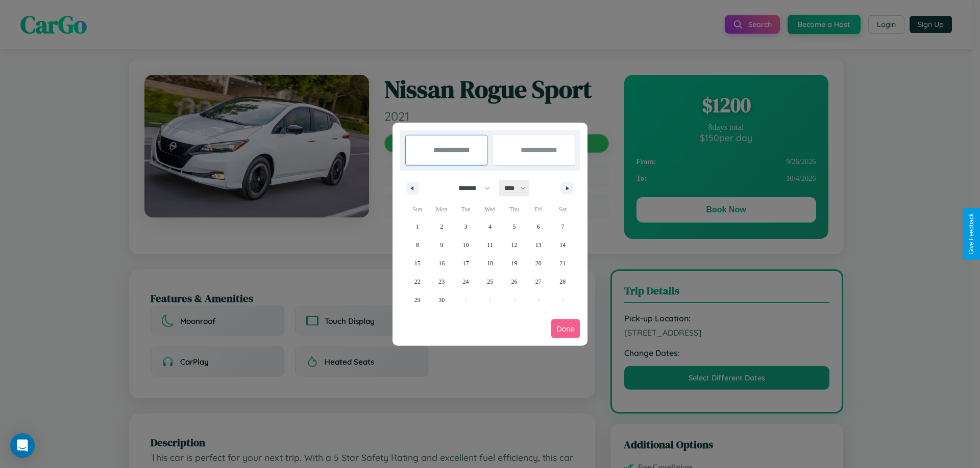 The height and width of the screenshot is (468, 980). Describe the element at coordinates (441, 209) in the screenshot. I see `span: Mon` at that location.